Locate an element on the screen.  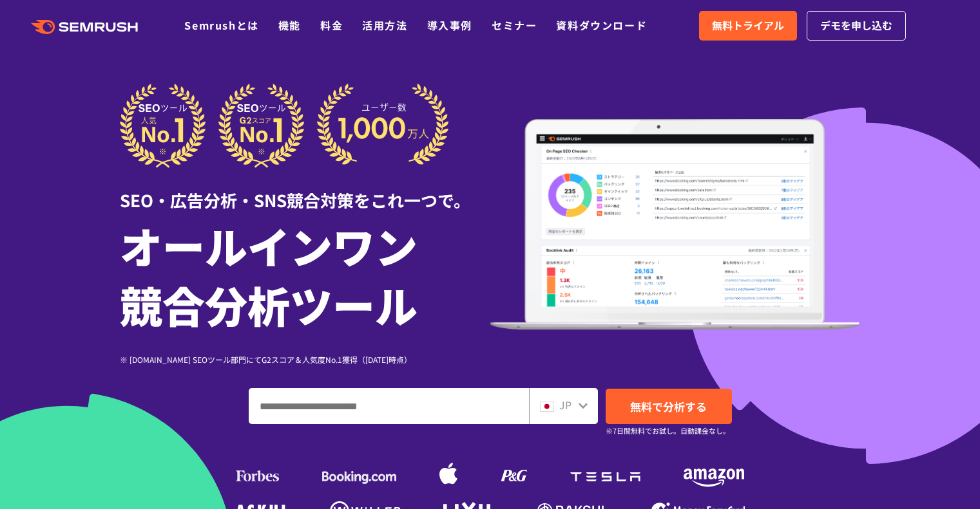
a: 導入事例 is located at coordinates (449, 25).